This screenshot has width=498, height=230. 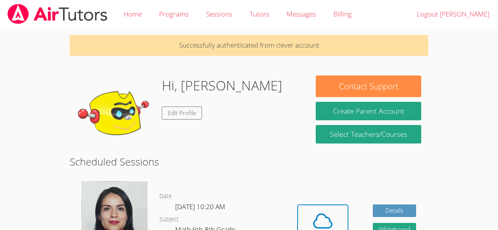 I want to click on button: Create Parent Account, so click(x=368, y=111).